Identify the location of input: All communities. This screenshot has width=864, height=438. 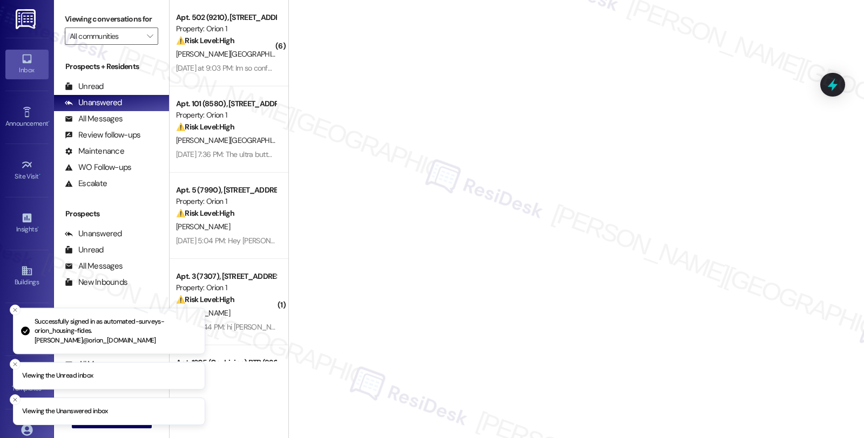
(105, 36).